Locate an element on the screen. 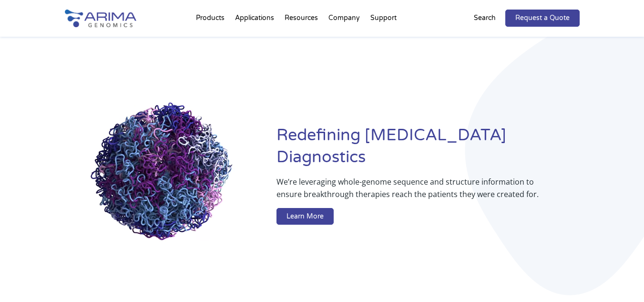  div: Chat Widget is located at coordinates (620, 278).